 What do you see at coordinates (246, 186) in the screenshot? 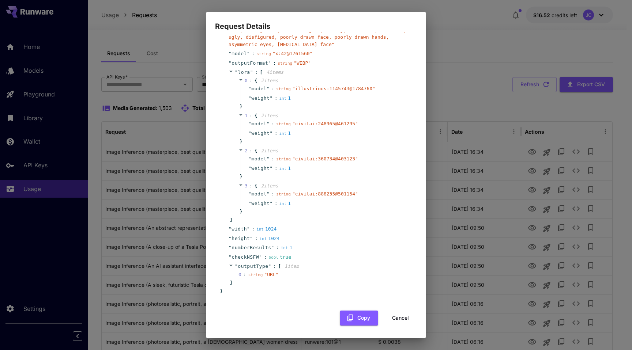
I see `span: 3` at bounding box center [246, 186].